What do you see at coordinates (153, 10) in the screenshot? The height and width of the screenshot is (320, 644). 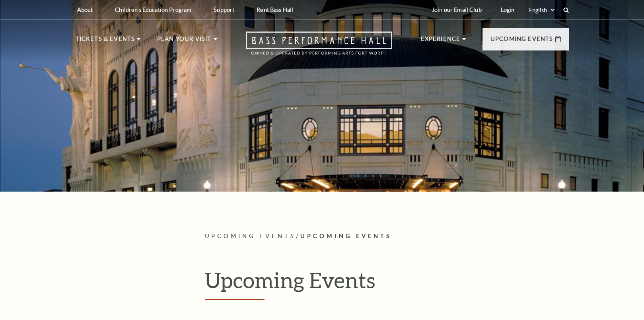 I see `p: Children's Education Program` at bounding box center [153, 10].